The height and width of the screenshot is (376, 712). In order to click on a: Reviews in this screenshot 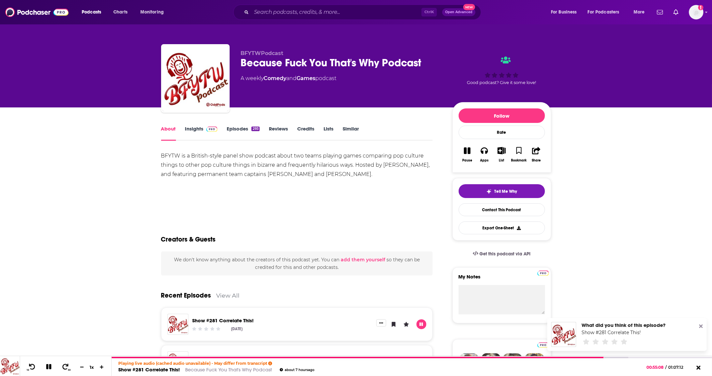, I will do `click(279, 133)`.